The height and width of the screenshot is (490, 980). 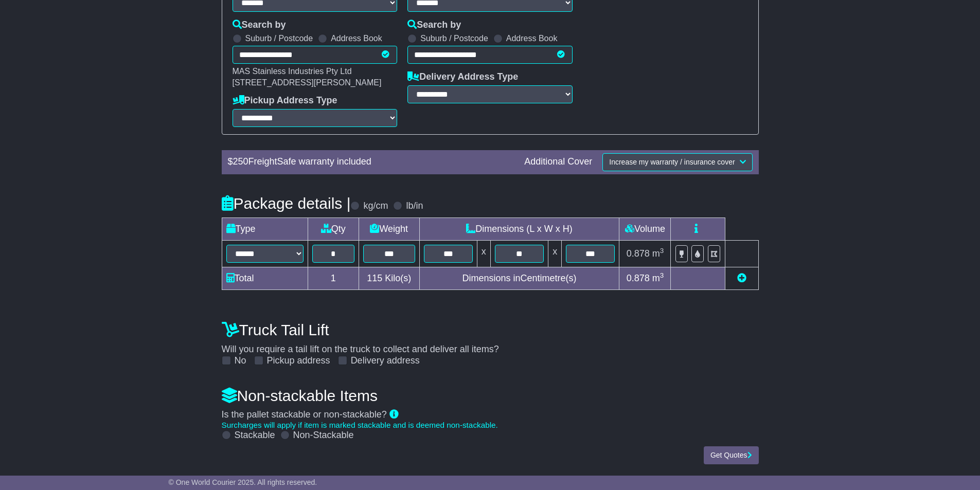 What do you see at coordinates (243, 482) in the screenshot?
I see `span: © One World Courier 2025. All rights reserved.` at bounding box center [243, 482].